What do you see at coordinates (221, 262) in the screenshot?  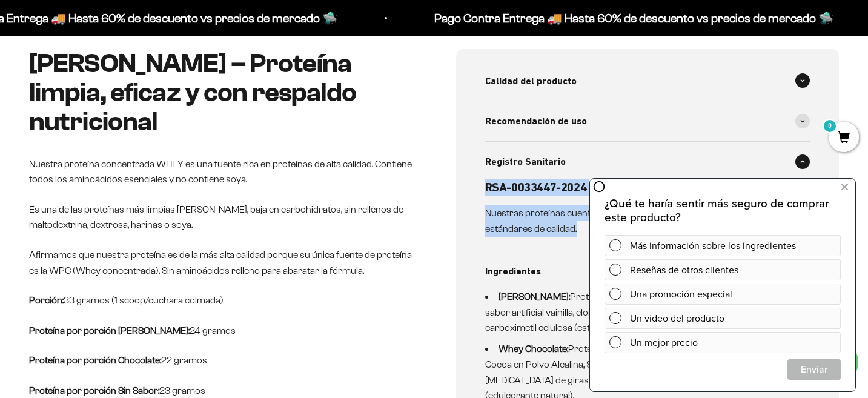 I see `p: Afirmamos que nuestra proteína es de la más alta calidad porque su única fuente de proteína es la...` at bounding box center [221, 262].